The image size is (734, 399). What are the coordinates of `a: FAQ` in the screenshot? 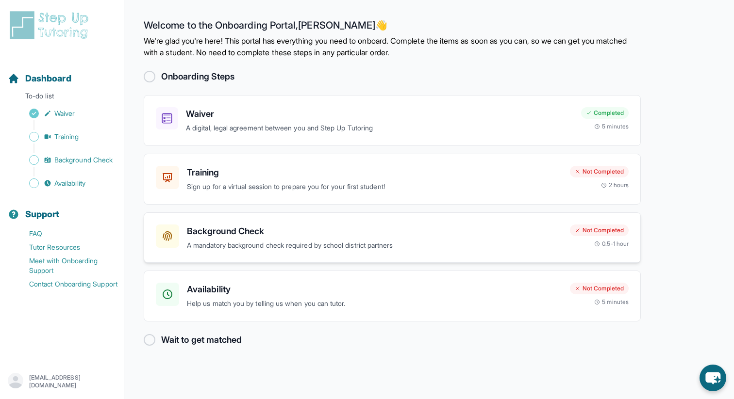 It's located at (66, 234).